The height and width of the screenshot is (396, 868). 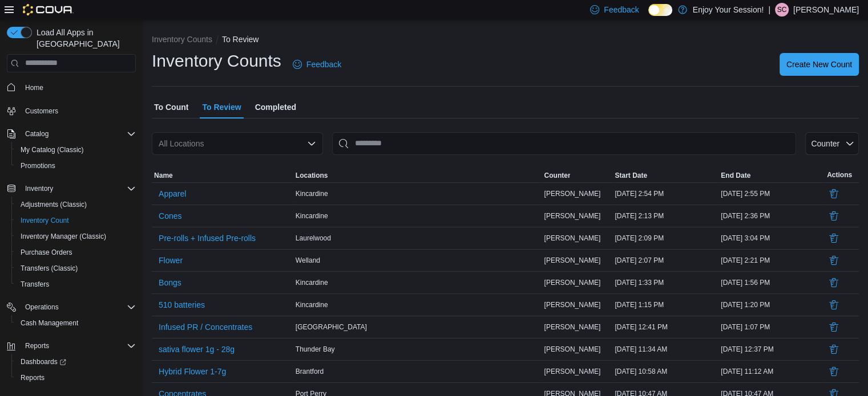 I want to click on h1: Inventory Counts, so click(x=217, y=61).